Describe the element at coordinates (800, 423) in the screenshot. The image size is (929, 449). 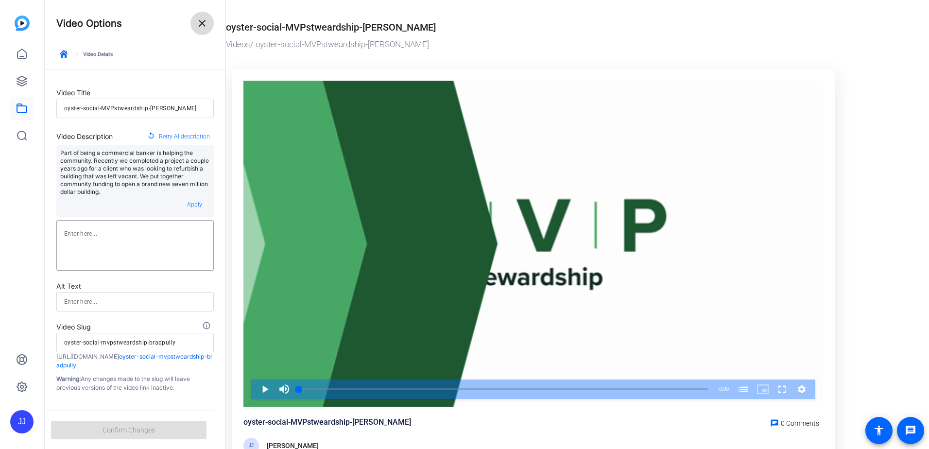
I see `span: 0 Comments` at that location.